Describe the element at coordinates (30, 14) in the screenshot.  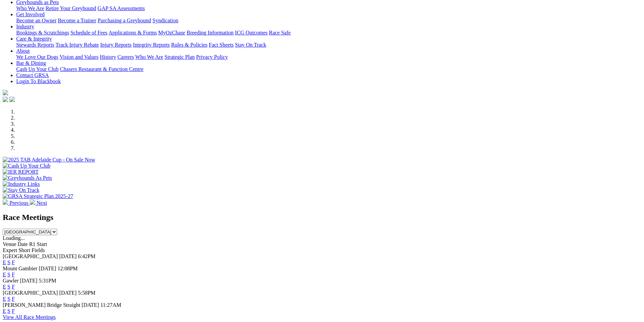
I see `a: Get Involved` at that location.